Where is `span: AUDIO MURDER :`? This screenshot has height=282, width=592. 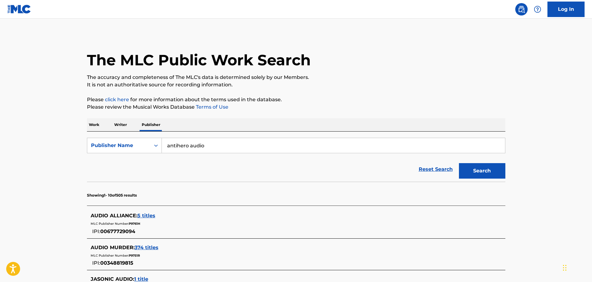
span: AUDIO MURDER : is located at coordinates (113, 247).